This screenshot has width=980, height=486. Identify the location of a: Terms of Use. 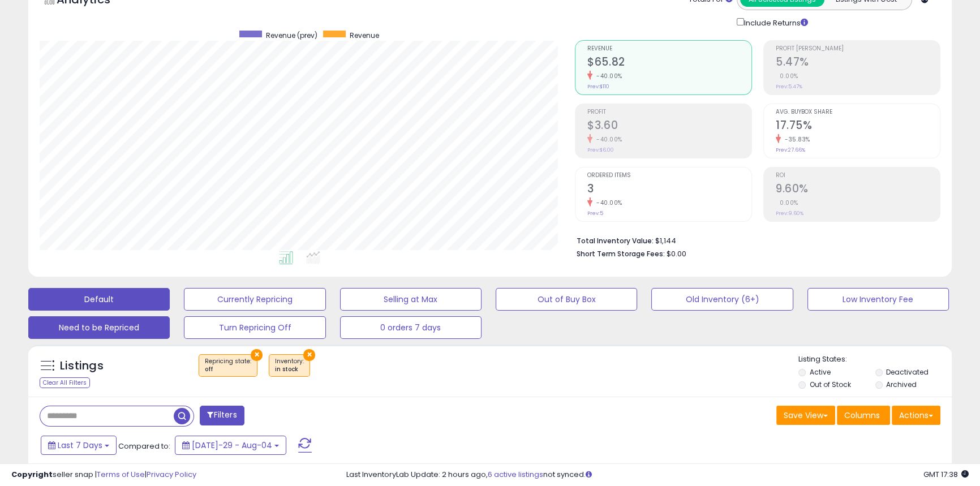
(120, 474).